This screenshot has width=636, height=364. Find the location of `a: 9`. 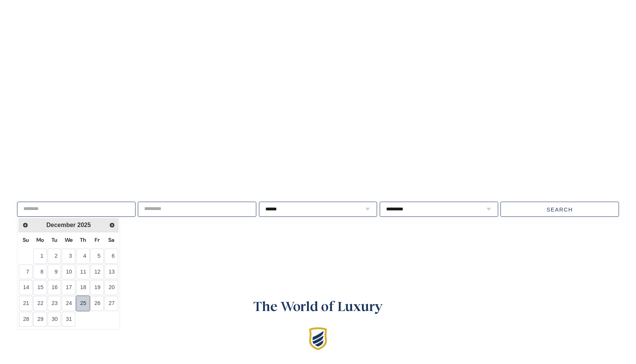

a: 9 is located at coordinates (54, 272).